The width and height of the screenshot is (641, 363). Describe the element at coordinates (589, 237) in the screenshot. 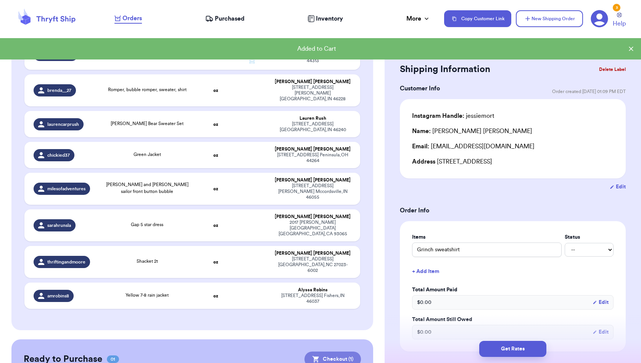

I see `label: Status` at that location.